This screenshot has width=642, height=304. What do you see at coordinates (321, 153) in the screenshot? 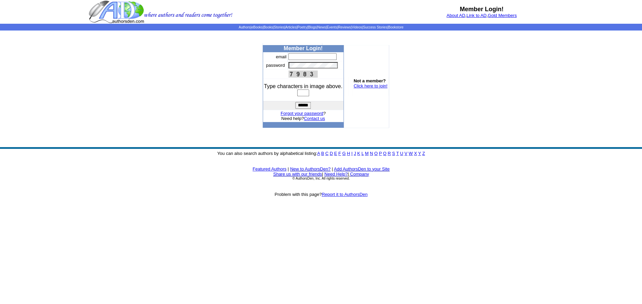
I see `font: You can also search authors by alphabetical listing:` at bounding box center [321, 153].